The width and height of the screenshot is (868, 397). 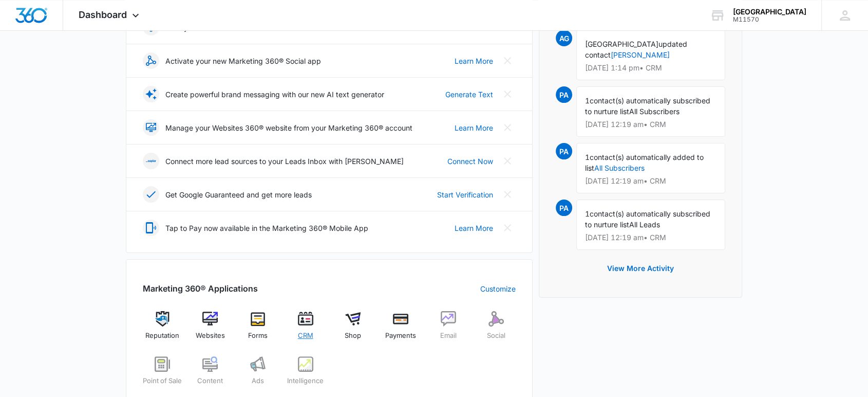 I want to click on span: AG, so click(x=564, y=38).